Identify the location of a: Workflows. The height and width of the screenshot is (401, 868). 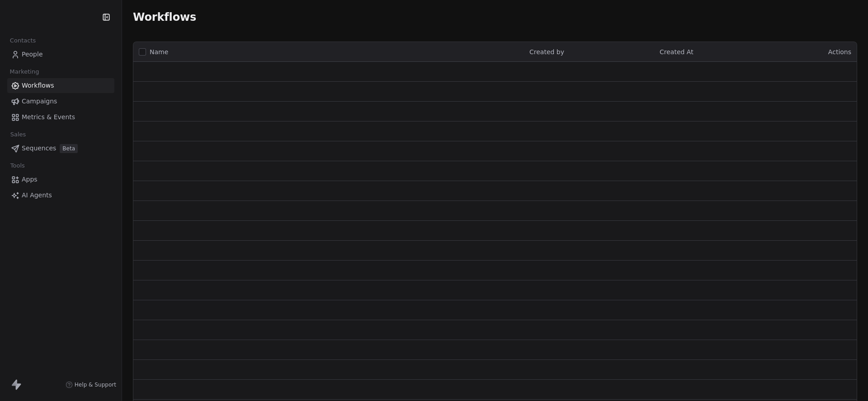
(61, 85).